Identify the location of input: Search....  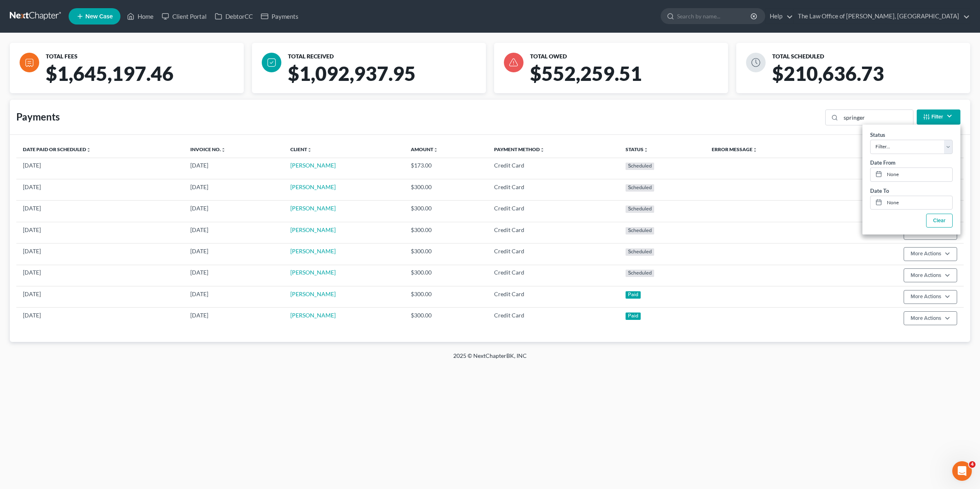
(876, 118).